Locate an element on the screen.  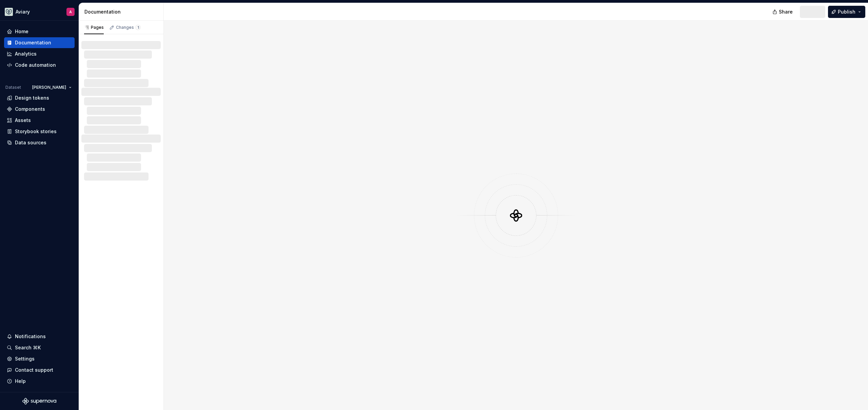
div: Contact support is located at coordinates (34, 370).